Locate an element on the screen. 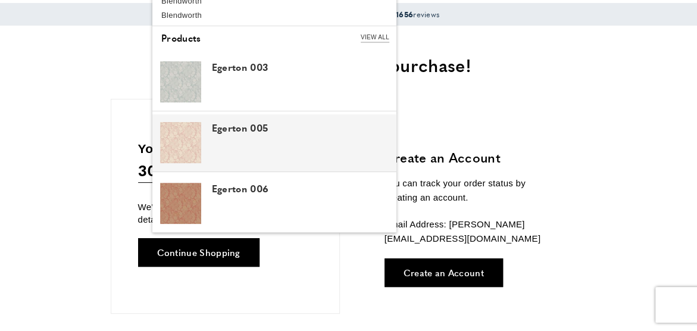 This screenshot has height=331, width=697. img: Egerton 006 is located at coordinates (180, 203).